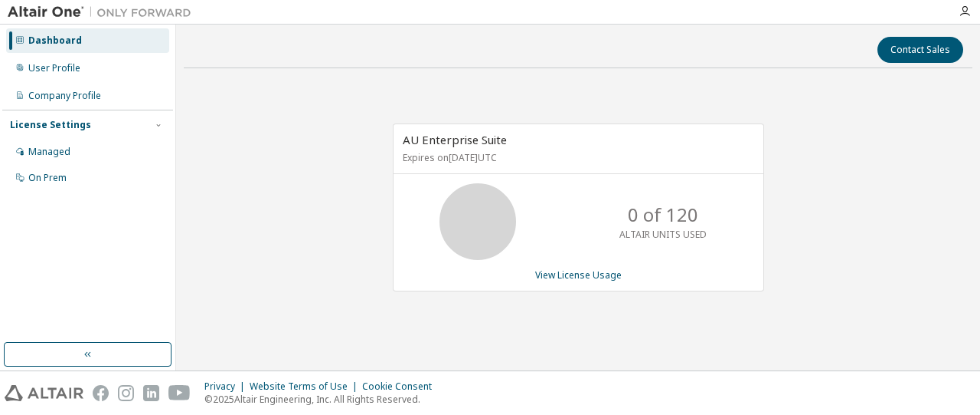  Describe the element at coordinates (54, 68) in the screenshot. I see `div: User Profile` at that location.